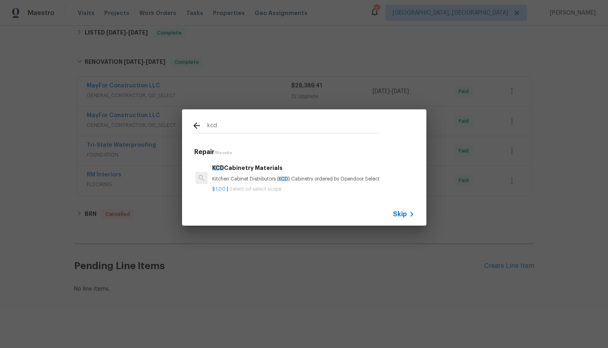  Describe the element at coordinates (313, 179) in the screenshot. I see `p: Kitchen Cabinet Distributors ( ) Cabinetry ordered by Opendoor Select` at that location.